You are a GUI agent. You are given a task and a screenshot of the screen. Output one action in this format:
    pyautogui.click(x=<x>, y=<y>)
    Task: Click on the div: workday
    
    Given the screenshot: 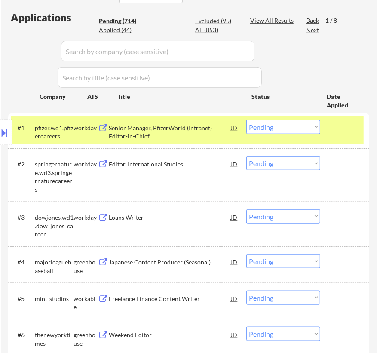 What is the action you would take?
    pyautogui.click(x=86, y=217)
    